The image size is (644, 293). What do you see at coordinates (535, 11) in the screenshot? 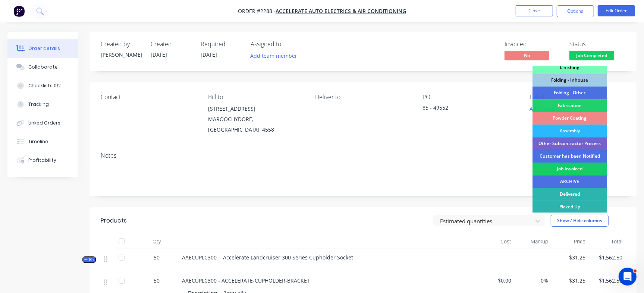
I see `button: Close` at bounding box center [535, 11].